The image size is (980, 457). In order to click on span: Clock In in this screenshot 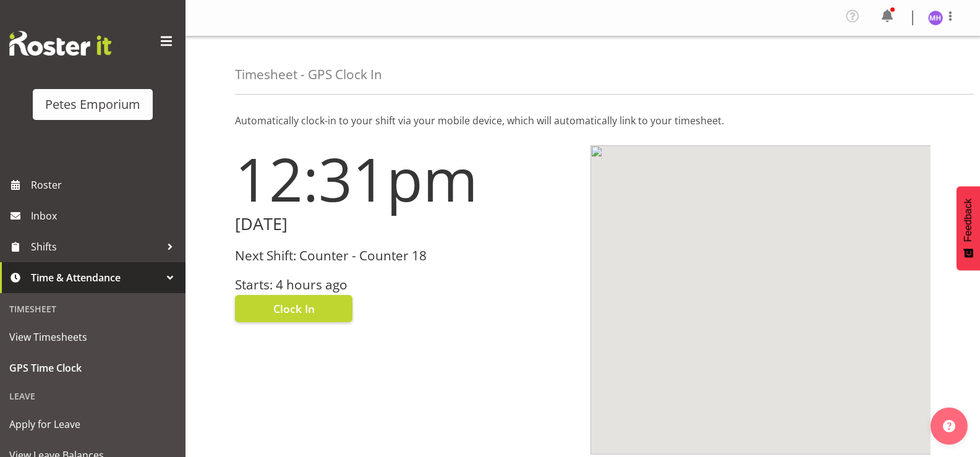, I will do `click(294, 308)`.